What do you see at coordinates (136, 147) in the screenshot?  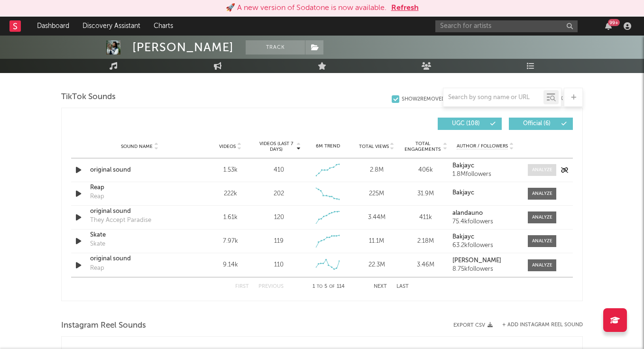 I see `span: Sound Name` at bounding box center [136, 147].